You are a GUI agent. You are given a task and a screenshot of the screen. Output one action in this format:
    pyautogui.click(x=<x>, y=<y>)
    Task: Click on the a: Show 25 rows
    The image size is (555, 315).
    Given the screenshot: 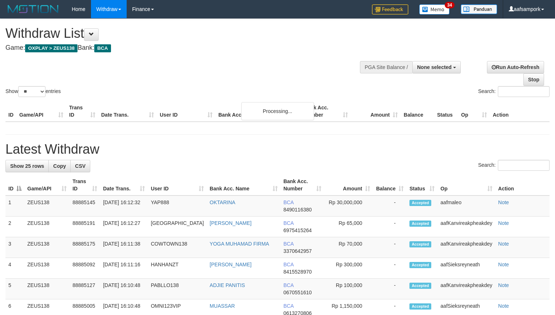 What is the action you would take?
    pyautogui.click(x=27, y=166)
    